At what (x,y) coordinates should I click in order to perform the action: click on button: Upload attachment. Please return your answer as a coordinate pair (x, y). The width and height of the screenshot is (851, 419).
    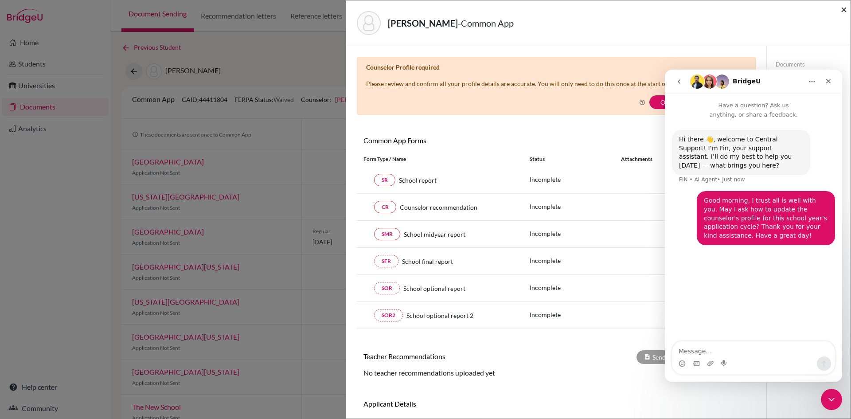
    Looking at the image, I should click on (46, 294).